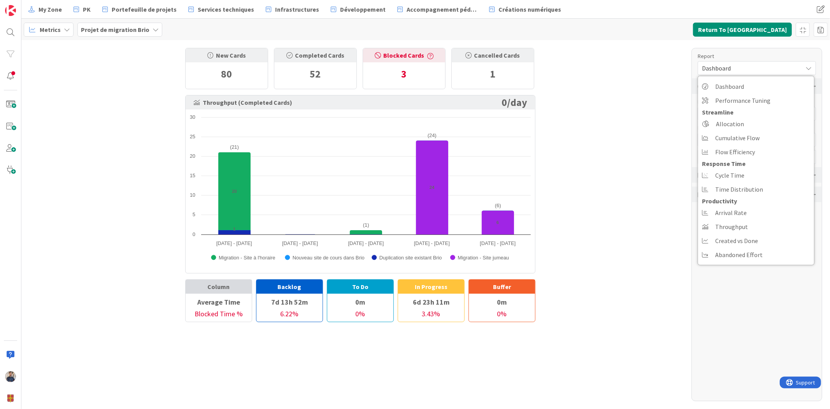 This screenshot has width=830, height=409. I want to click on text: Duplication site existant Brio, so click(411, 257).